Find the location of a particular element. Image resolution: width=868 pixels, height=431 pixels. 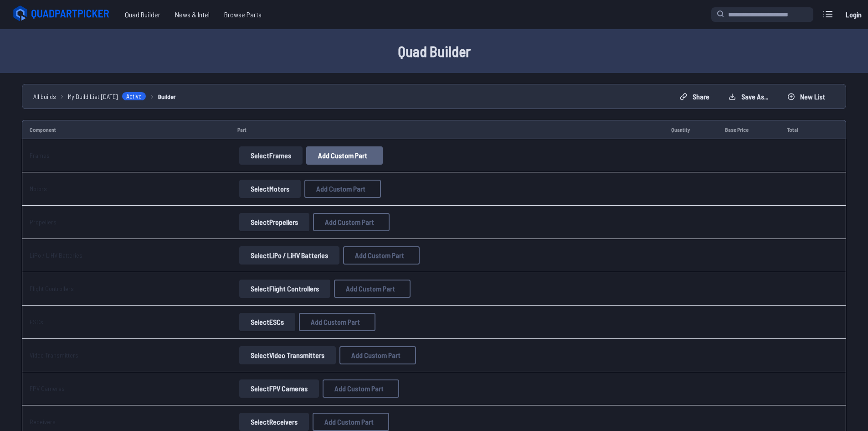

button: SelectPropellers is located at coordinates (275, 222).